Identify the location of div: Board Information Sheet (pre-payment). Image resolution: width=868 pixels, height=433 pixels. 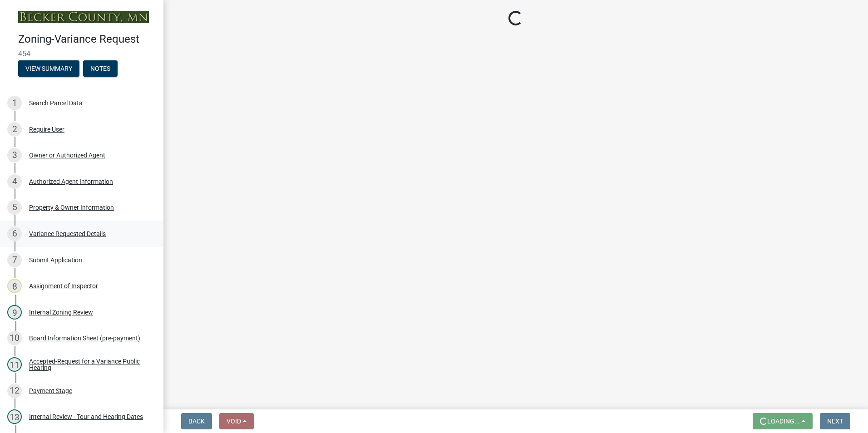
(84, 338).